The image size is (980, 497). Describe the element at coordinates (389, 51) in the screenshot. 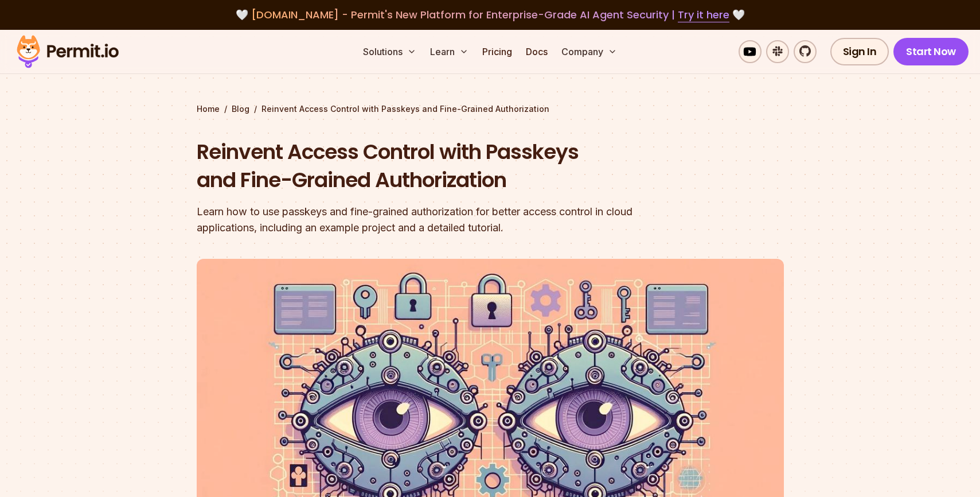

I see `button: Solutions` at that location.